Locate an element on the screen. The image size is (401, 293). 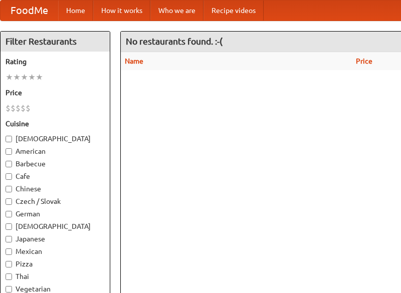
a: Recipe videos is located at coordinates (234, 11).